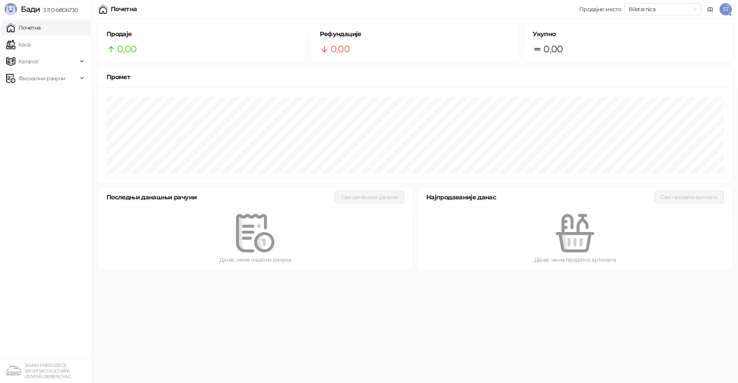  What do you see at coordinates (575, 260) in the screenshot?
I see `div: Данас нема продатих артикала` at bounding box center [575, 260].